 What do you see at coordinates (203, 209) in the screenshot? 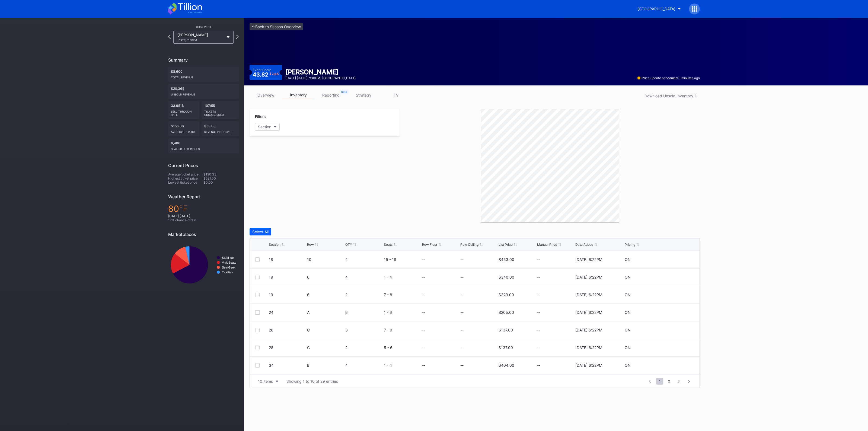
I see `div: 80` at bounding box center [203, 209].